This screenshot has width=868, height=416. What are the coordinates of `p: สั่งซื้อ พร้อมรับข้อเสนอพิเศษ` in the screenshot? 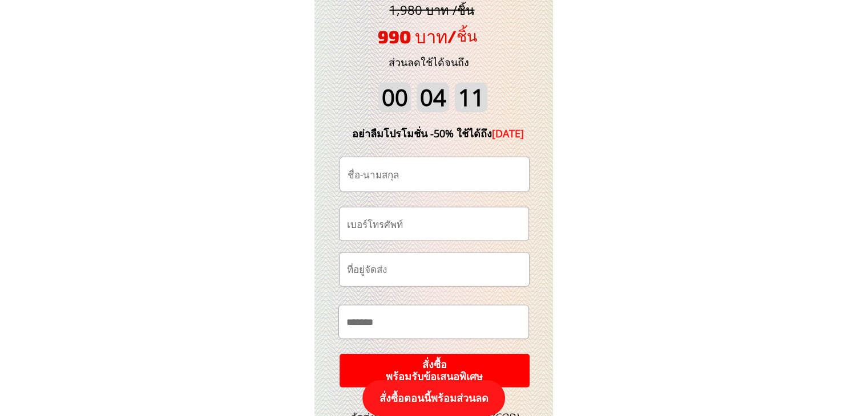 It's located at (434, 370).